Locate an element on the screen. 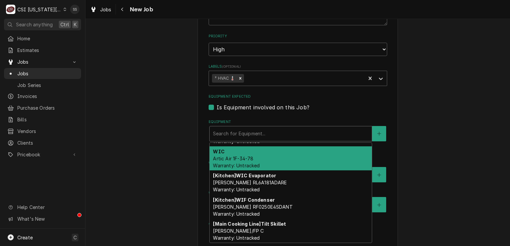 The height and width of the screenshot is (246, 510). strong: [Kitchen] WIF Condenser is located at coordinates (244, 200).